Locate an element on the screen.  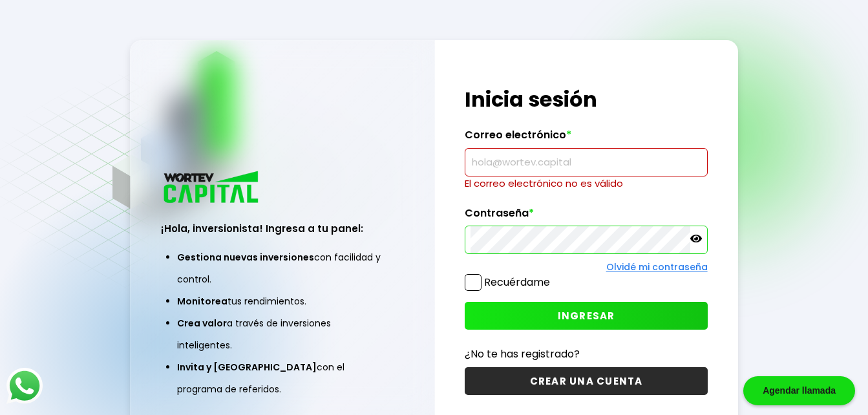
span: Gestiona nuevas inversiones is located at coordinates (246, 258).